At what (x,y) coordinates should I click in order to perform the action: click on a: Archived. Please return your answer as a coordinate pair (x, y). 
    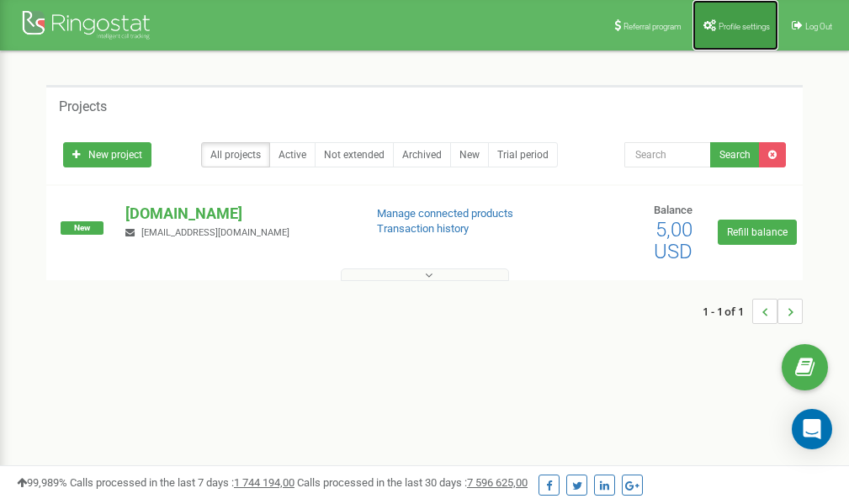
    Looking at the image, I should click on (422, 155).